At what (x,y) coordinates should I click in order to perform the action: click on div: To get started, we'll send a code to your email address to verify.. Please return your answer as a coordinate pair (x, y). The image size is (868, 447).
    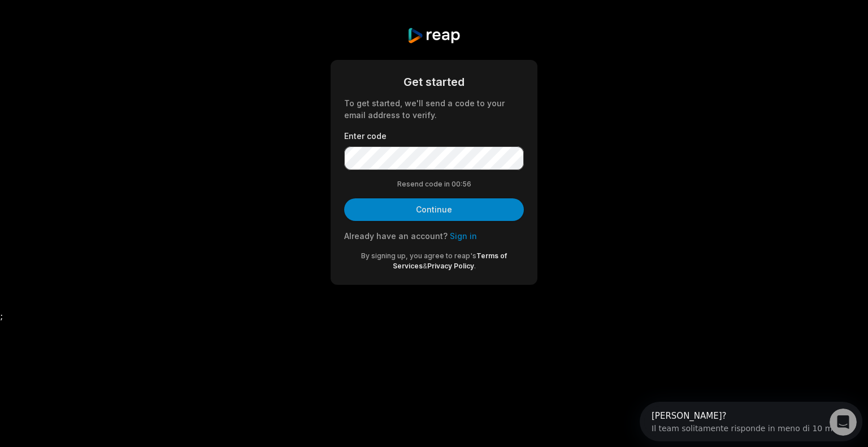
    Looking at the image, I should click on (434, 109).